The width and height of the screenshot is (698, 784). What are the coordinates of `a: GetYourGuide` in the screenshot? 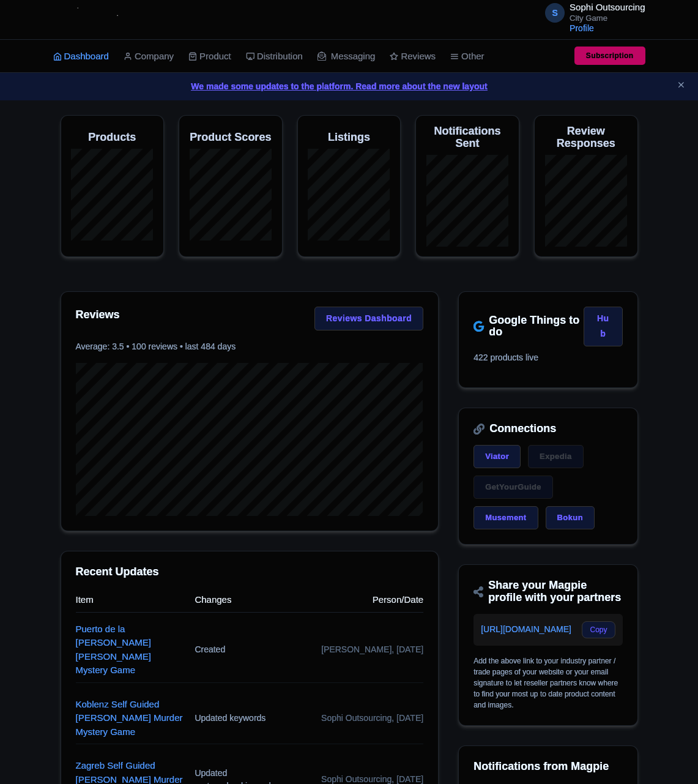 It's located at (513, 487).